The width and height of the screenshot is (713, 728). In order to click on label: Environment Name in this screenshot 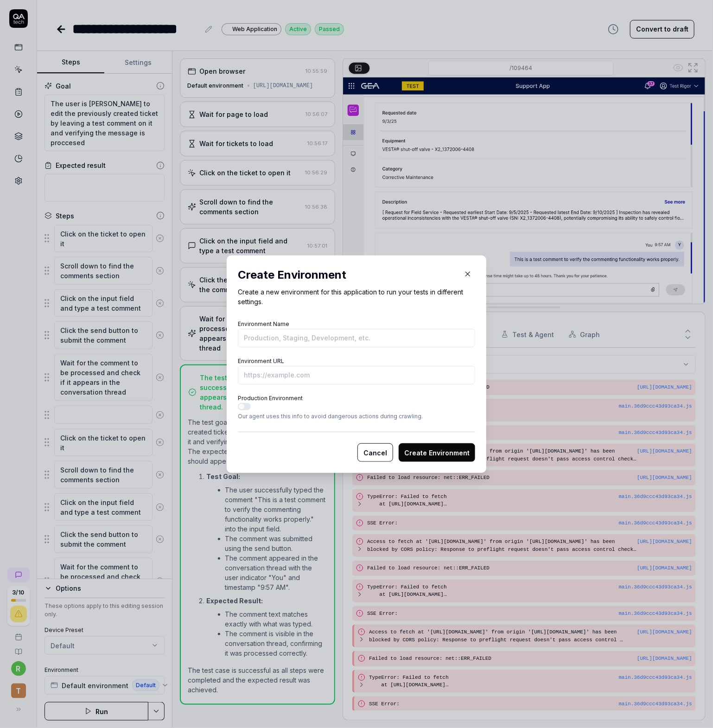, I will do `click(263, 323)`.